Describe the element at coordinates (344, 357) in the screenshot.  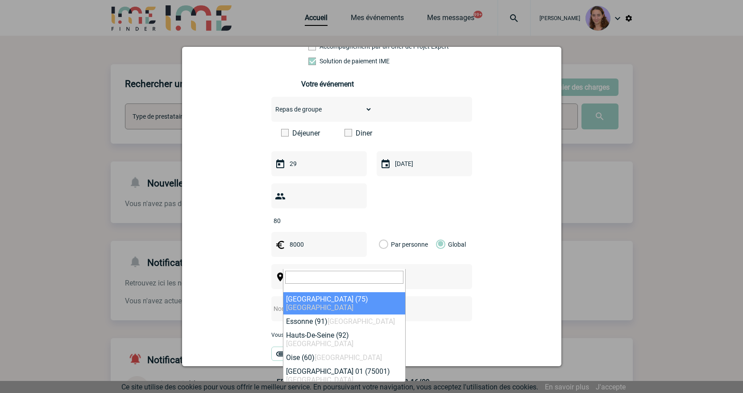
I see `li: Oise (60)` at that location.